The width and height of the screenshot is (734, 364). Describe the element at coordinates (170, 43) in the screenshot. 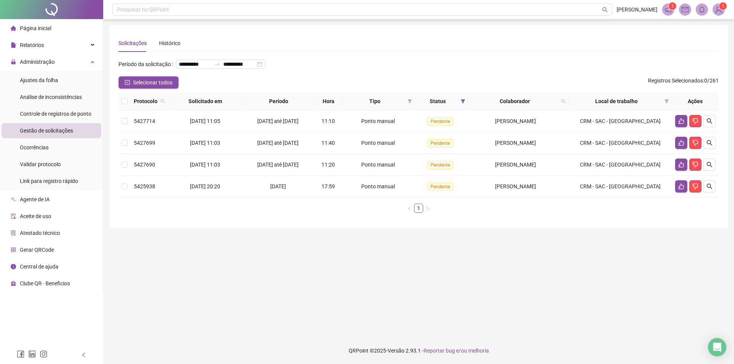

I see `div: Histórico` at that location.